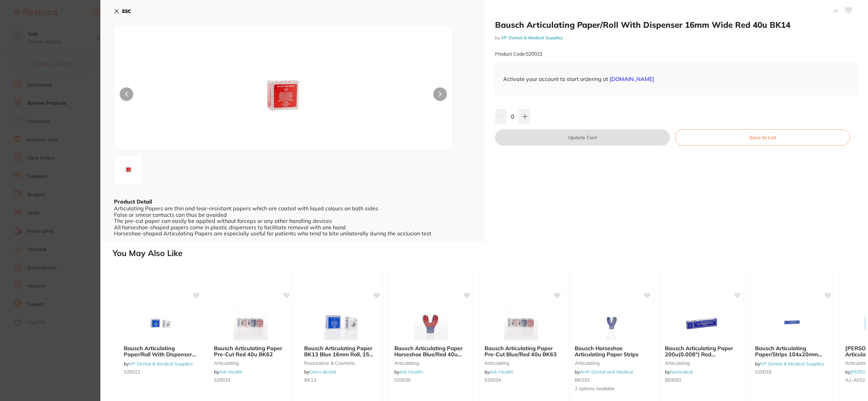 The height and width of the screenshot is (401, 868). Describe the element at coordinates (611, 380) in the screenshot. I see `small: BK033` at that location.